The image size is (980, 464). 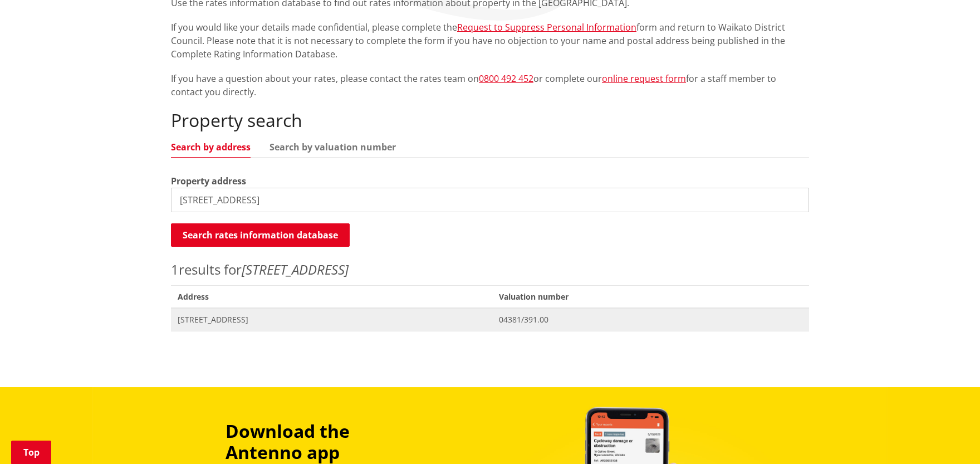 I want to click on span: 1, so click(x=175, y=269).